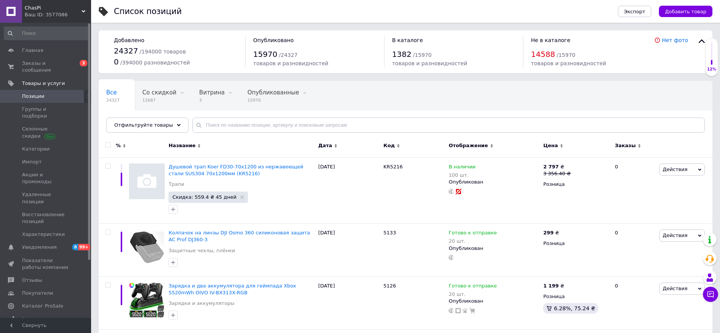  I want to click on input: Поиск по названию позиции, артикулу и поисковым запросам, so click(449, 125).